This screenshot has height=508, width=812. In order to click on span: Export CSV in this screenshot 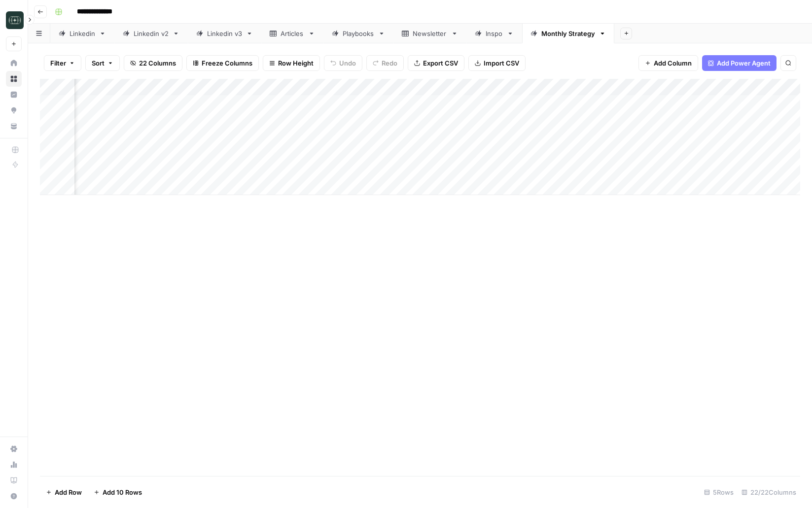, I will do `click(440, 63)`.